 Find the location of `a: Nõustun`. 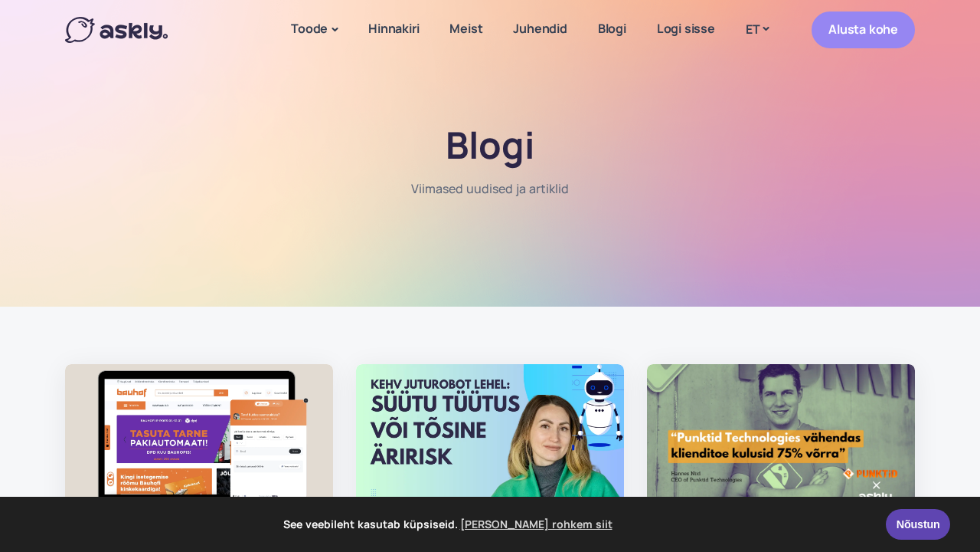

a: Nõustun is located at coordinates (918, 525).